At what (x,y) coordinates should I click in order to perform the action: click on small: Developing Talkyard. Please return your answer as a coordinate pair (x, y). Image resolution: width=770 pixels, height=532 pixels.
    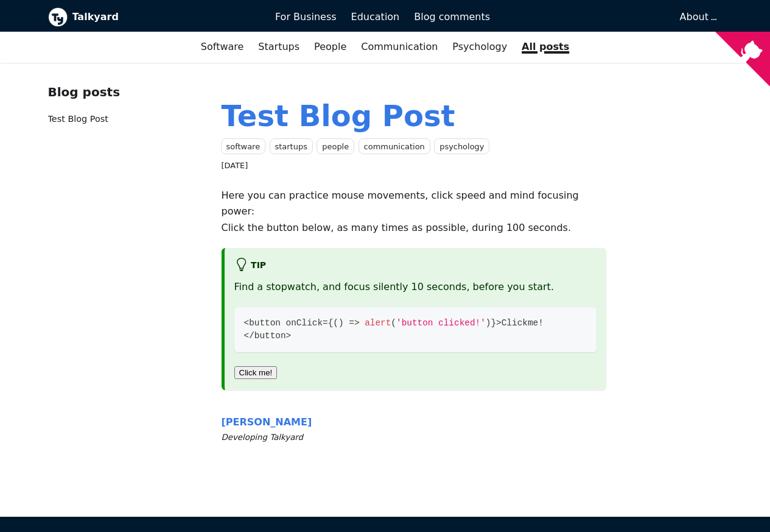
    Looking at the image, I should click on (414, 438).